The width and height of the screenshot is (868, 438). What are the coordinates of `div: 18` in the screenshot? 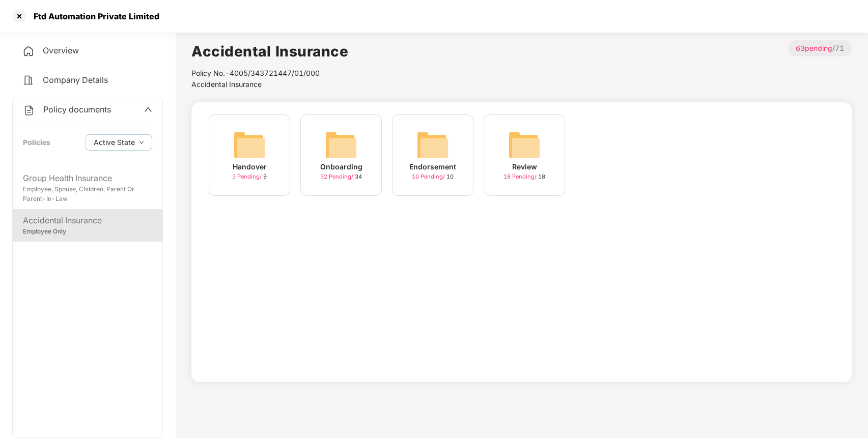 It's located at (524, 177).